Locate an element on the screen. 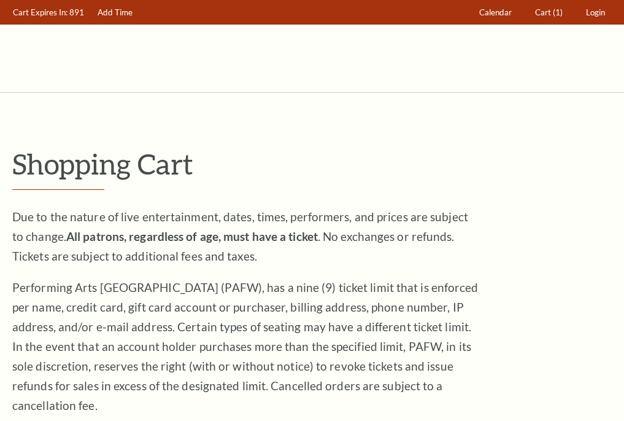 This screenshot has width=624, height=421. a: Cart (1) is located at coordinates (549, 12).